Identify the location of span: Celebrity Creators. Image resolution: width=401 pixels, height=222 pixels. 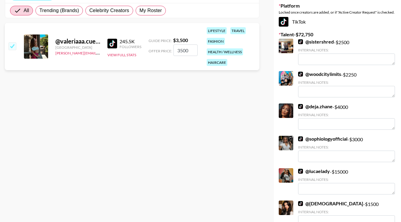
(109, 11).